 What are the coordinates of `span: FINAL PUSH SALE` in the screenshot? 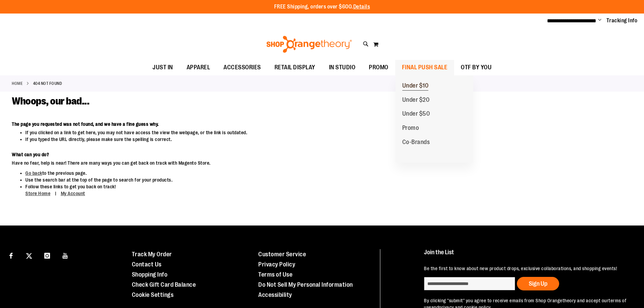 It's located at (425, 67).